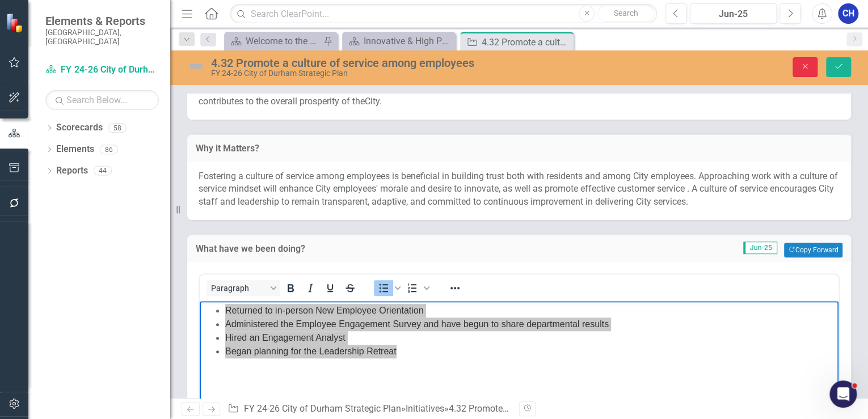  What do you see at coordinates (331, 51) in the screenshot?
I see `li: Began planning for the Leadership Retreat` at bounding box center [331, 51].